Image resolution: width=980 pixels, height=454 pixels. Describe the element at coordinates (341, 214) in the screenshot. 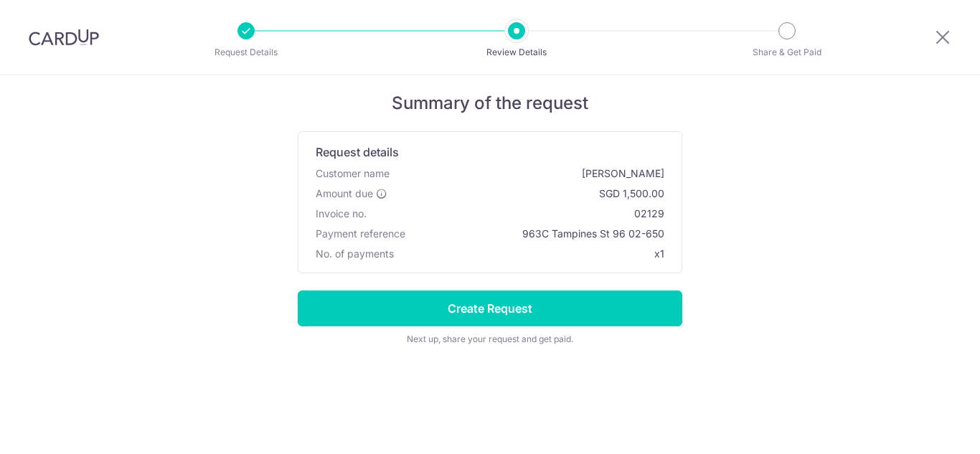

I see `span: Invoice no.` at that location.